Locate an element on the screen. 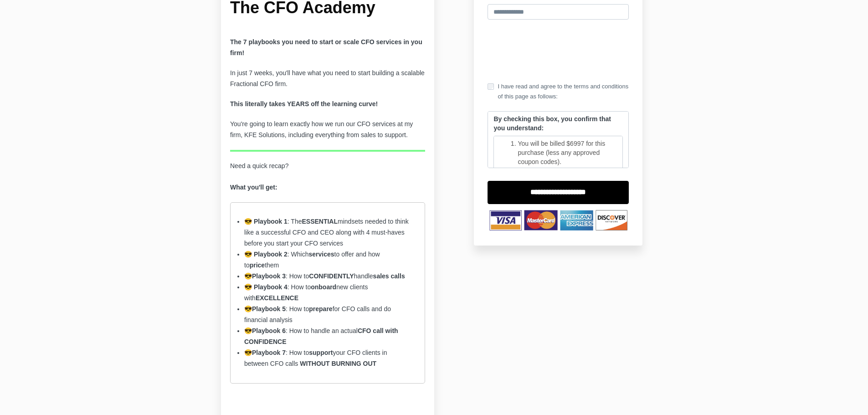 This screenshot has width=868, height=415. strong: What you'll get: is located at coordinates (253, 188).